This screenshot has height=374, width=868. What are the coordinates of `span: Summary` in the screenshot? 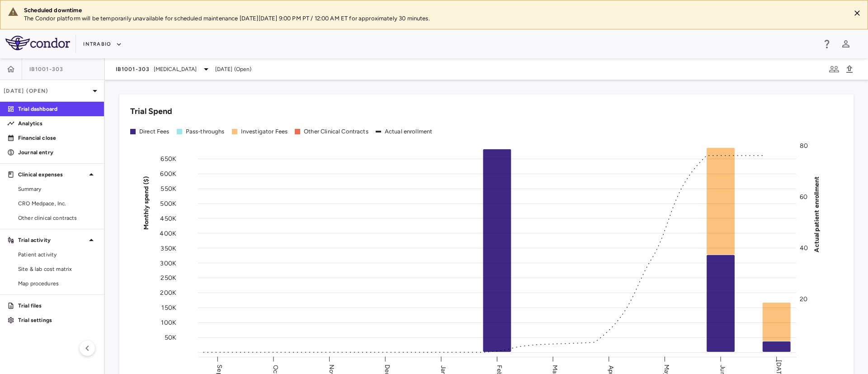 It's located at (57, 188).